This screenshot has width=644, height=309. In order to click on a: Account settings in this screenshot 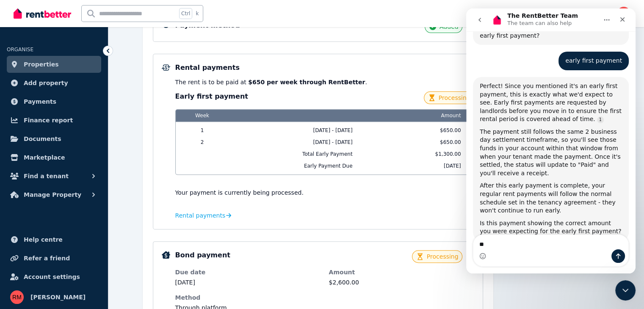, I will do `click(54, 277)`.